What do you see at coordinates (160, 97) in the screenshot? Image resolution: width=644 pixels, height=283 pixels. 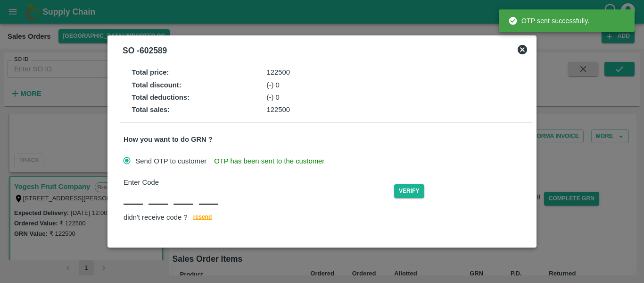 I see `strong: Total deductions :` at bounding box center [160, 97].